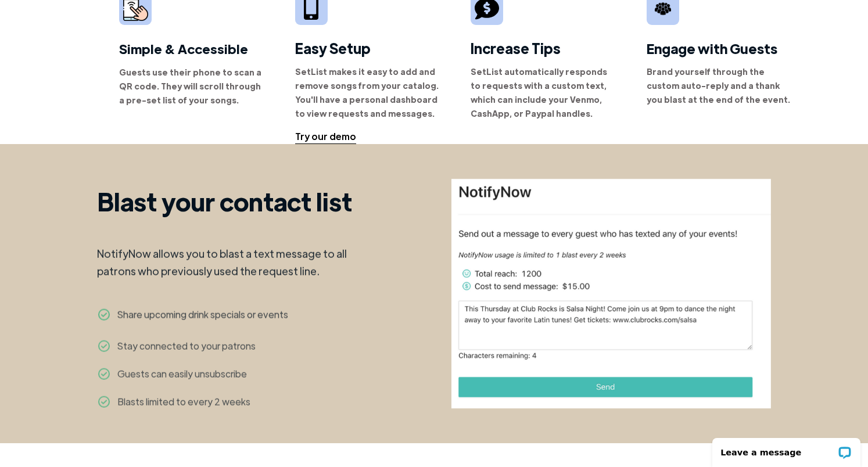  What do you see at coordinates (325, 136) in the screenshot?
I see `a: Try our demo` at bounding box center [325, 136].